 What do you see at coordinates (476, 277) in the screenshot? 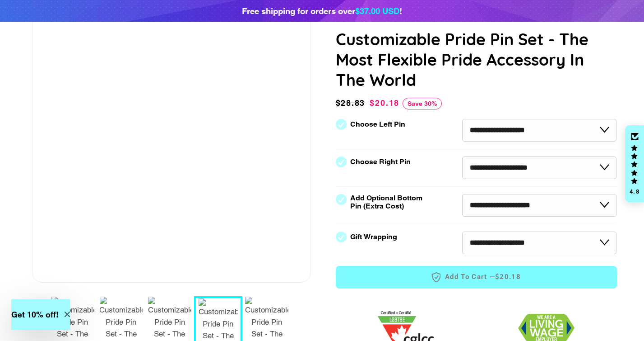
I see `span: Add to Cart —` at bounding box center [476, 277].